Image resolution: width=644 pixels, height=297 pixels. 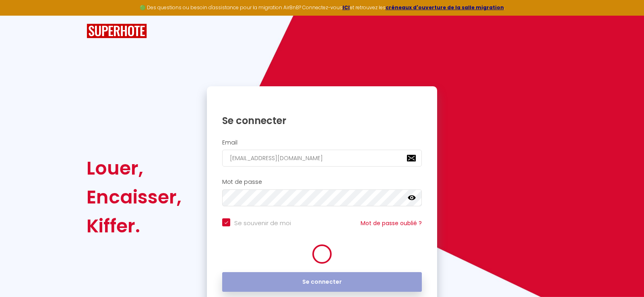 I want to click on a: ICI, so click(x=346, y=7).